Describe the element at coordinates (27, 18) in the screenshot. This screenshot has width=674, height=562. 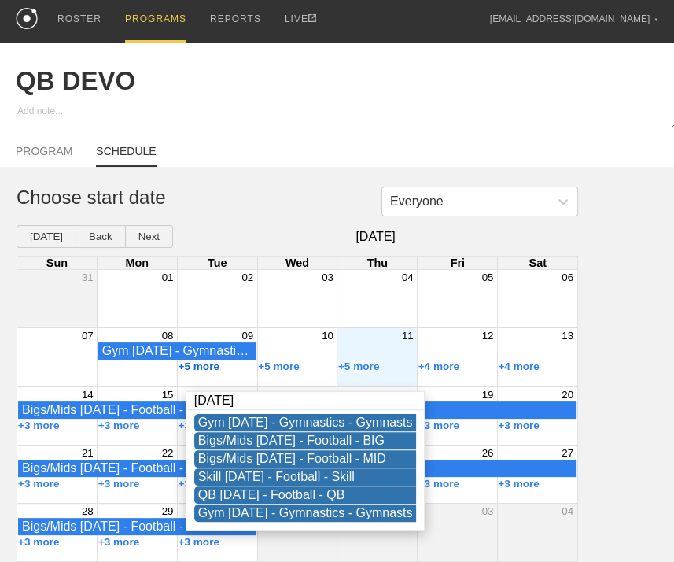
I see `img: logo` at that location.